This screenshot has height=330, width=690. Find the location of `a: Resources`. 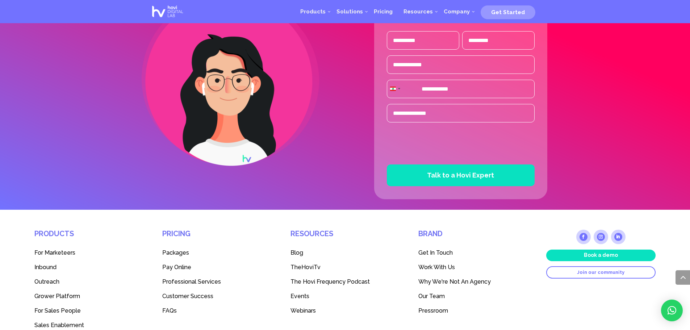

a: Resources is located at coordinates (418, 12).